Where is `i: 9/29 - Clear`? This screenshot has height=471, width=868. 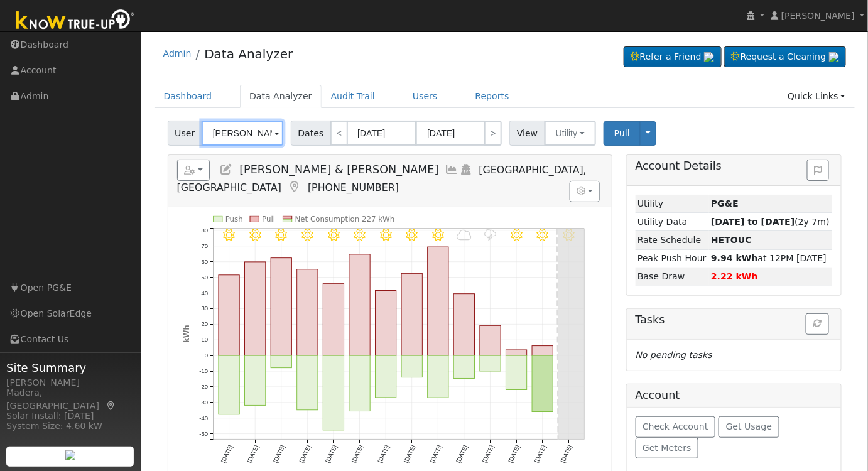
i: 9/29 - Clear is located at coordinates (412, 235).